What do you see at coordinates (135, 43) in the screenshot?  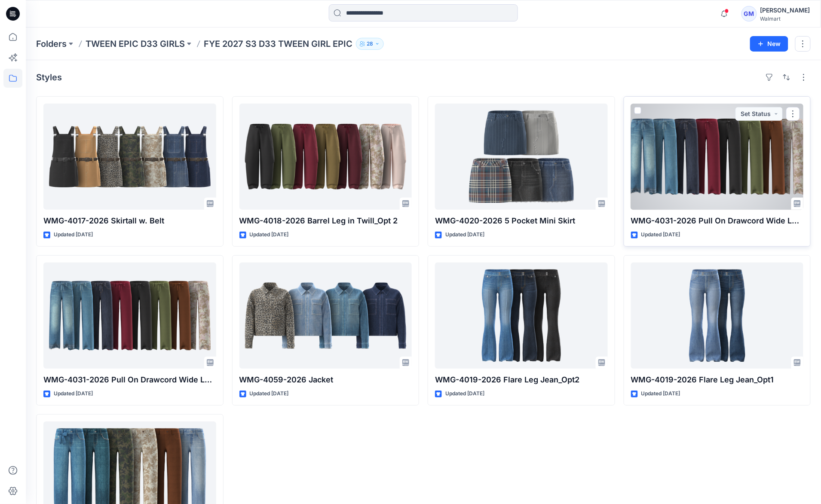 I see `a: TWEEN EPIC D33 GIRLS` at bounding box center [135, 43].